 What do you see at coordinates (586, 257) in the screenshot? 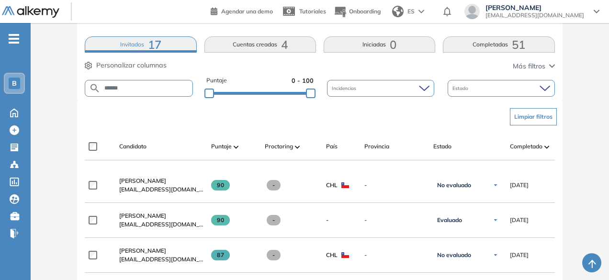
I see `div: Widget de chat` at bounding box center [586, 257].